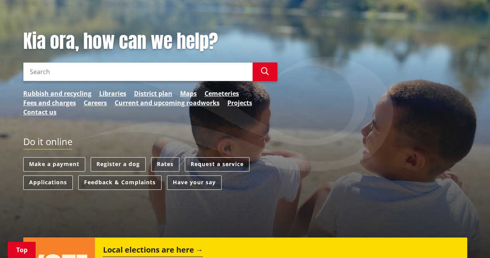  I want to click on a: Cemeteries, so click(222, 93).